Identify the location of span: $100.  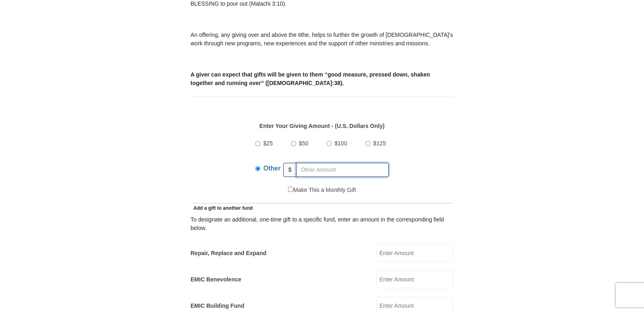
(341, 143).